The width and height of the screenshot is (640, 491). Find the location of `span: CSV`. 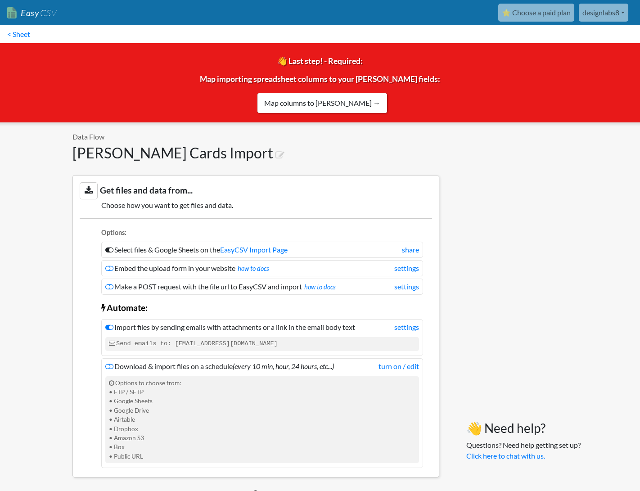

span: CSV is located at coordinates (48, 13).